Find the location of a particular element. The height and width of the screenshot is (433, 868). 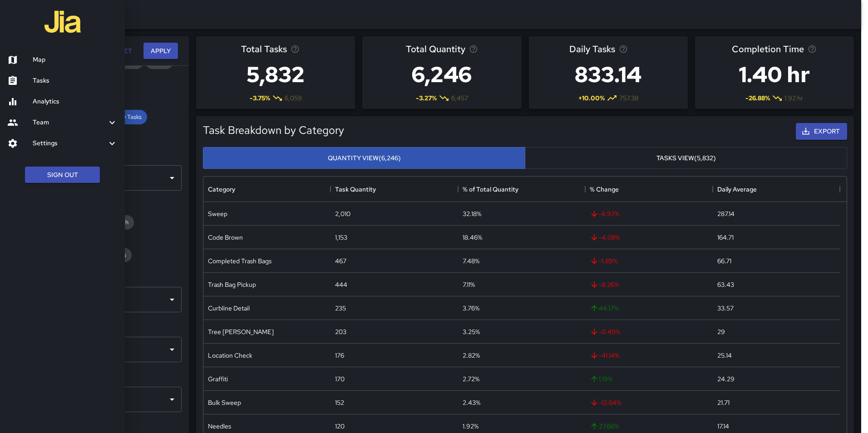

h6: Map is located at coordinates (75, 60).